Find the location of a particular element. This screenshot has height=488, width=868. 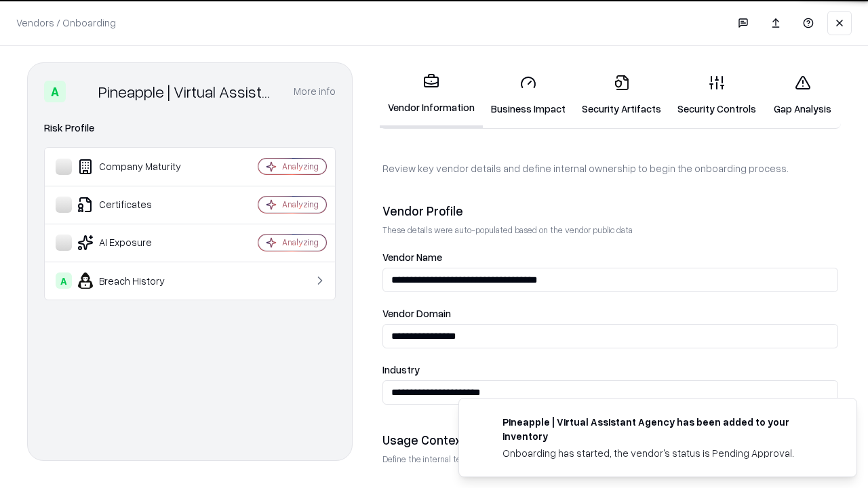

label: Industry is located at coordinates (610, 369).